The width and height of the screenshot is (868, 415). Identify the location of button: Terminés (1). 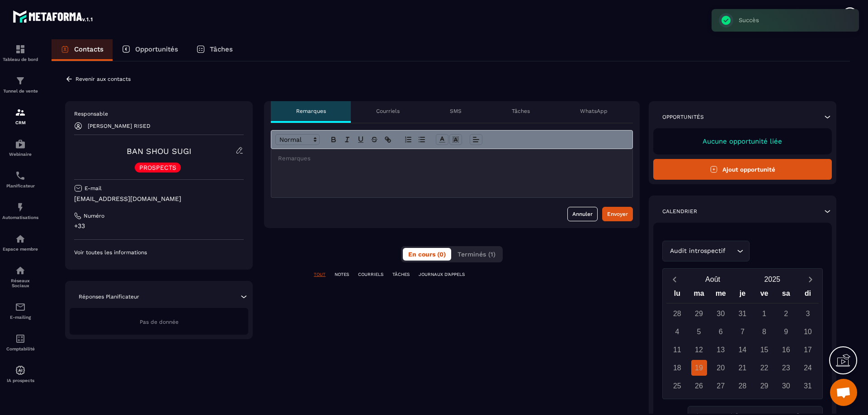
(476, 255).